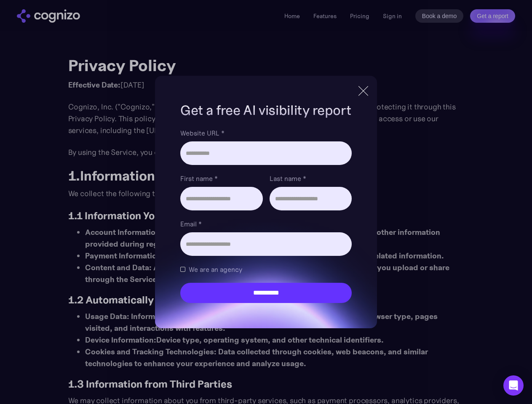  Describe the element at coordinates (266, 224) in the screenshot. I see `label: Email *` at that location.